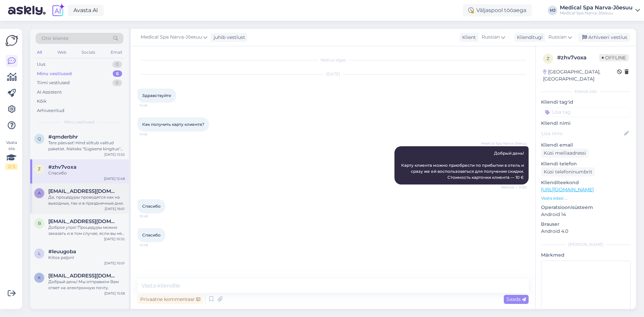 This screenshot has width=644, height=317. I want to click on div: Uus, so click(41, 64).